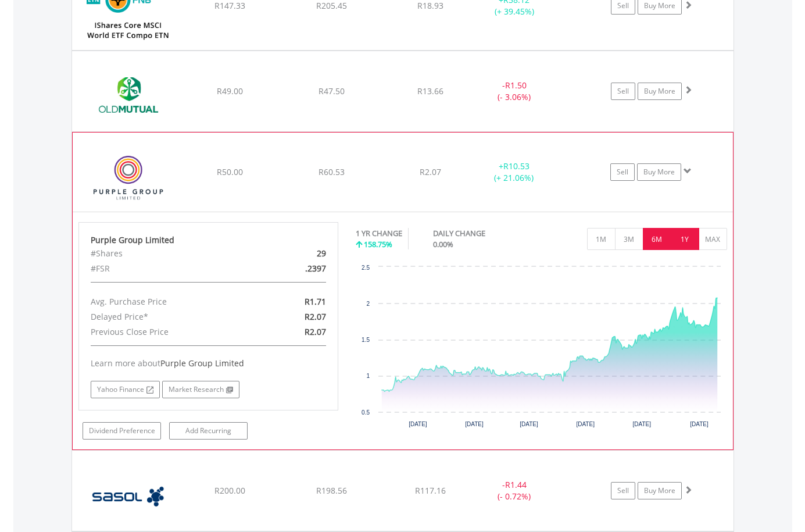  Describe the element at coordinates (514, 92) in the screenshot. I see `div: - (- 3.06%)` at that location.